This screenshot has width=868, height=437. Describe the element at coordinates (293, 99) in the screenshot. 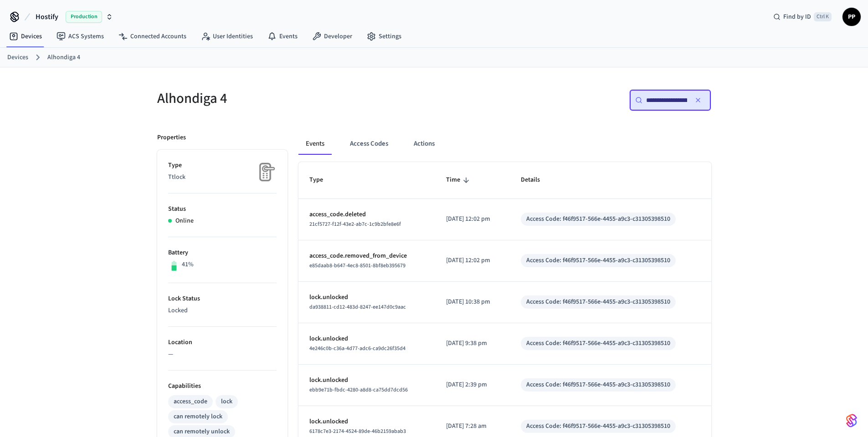

I see `h5: Alhondiga 4` at that location.